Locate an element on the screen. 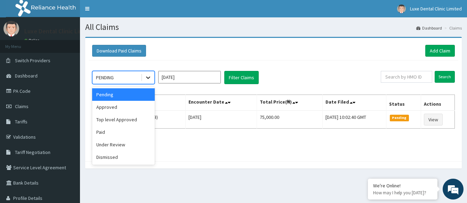 Image resolution: width=467 pixels, height=203 pixels. a: Add Claim is located at coordinates (440, 51).